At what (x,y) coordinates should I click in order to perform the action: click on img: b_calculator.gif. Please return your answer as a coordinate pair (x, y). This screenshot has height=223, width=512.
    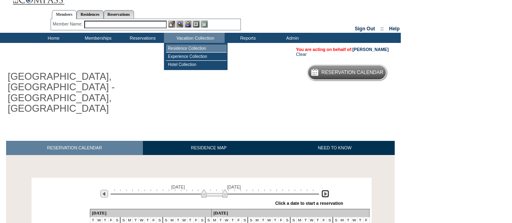
    Looking at the image, I should click on (204, 24).